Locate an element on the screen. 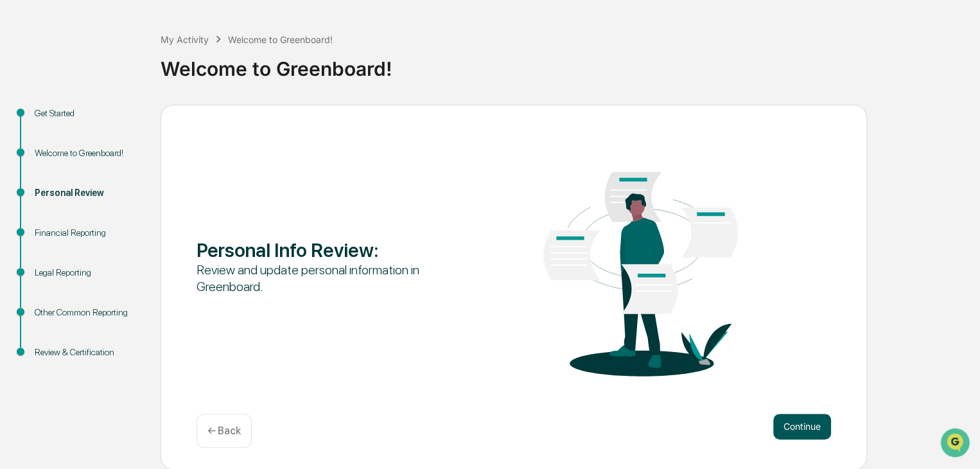 The image size is (980, 469). button: Open customer support is located at coordinates (16, 16).